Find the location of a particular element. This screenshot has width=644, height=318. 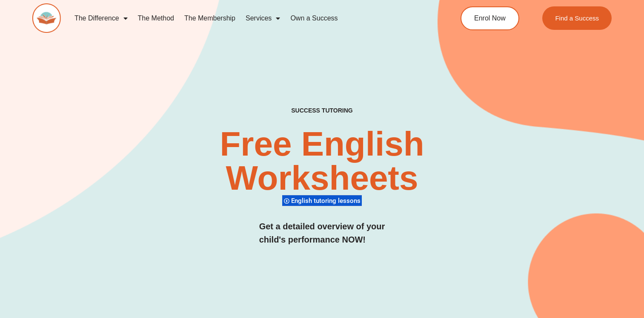

a: The Difference is located at coordinates (101, 18).